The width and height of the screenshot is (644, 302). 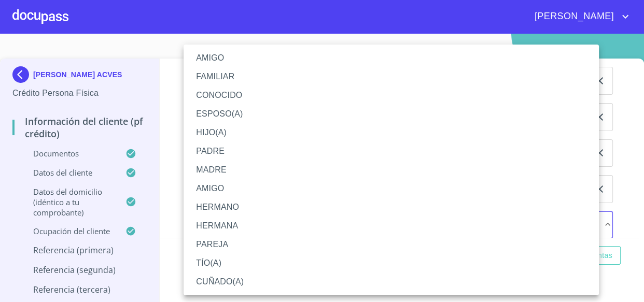 What do you see at coordinates (391, 95) in the screenshot?
I see `li: CONOCIDO` at bounding box center [391, 95].